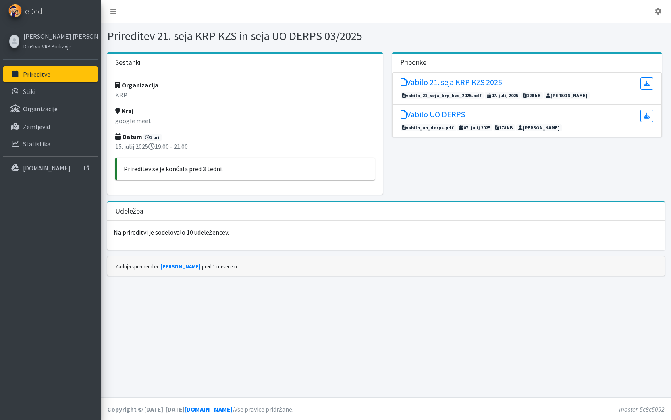 The height and width of the screenshot is (420, 671). Describe the element at coordinates (128, 62) in the screenshot. I see `h3: Sestanki` at that location.